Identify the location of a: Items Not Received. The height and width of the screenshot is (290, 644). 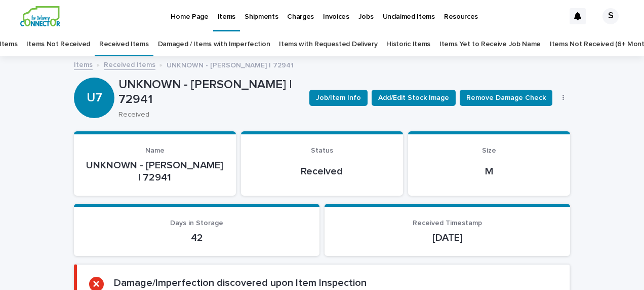
(58, 44).